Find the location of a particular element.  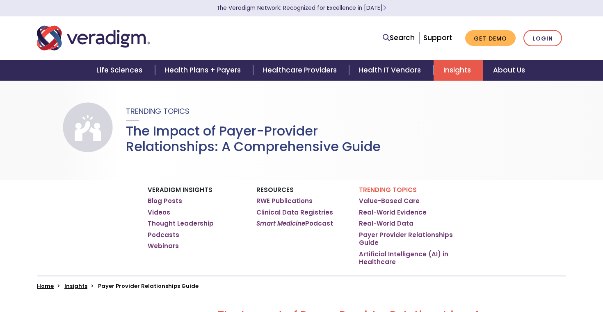

a: Clinical Data Registries is located at coordinates (294, 213).